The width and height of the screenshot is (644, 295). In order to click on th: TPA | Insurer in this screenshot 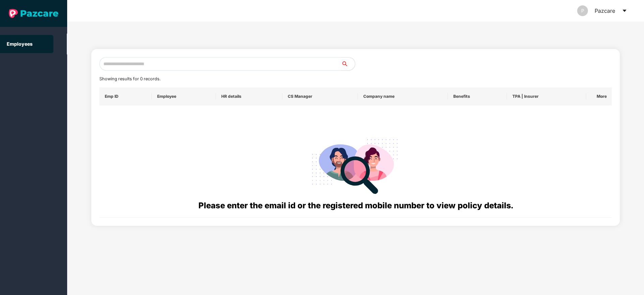, I will do `click(547, 97)`.